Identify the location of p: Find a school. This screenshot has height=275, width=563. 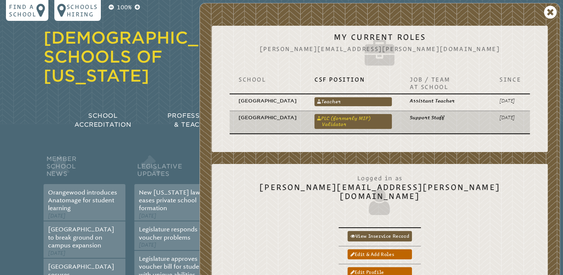
(23, 10).